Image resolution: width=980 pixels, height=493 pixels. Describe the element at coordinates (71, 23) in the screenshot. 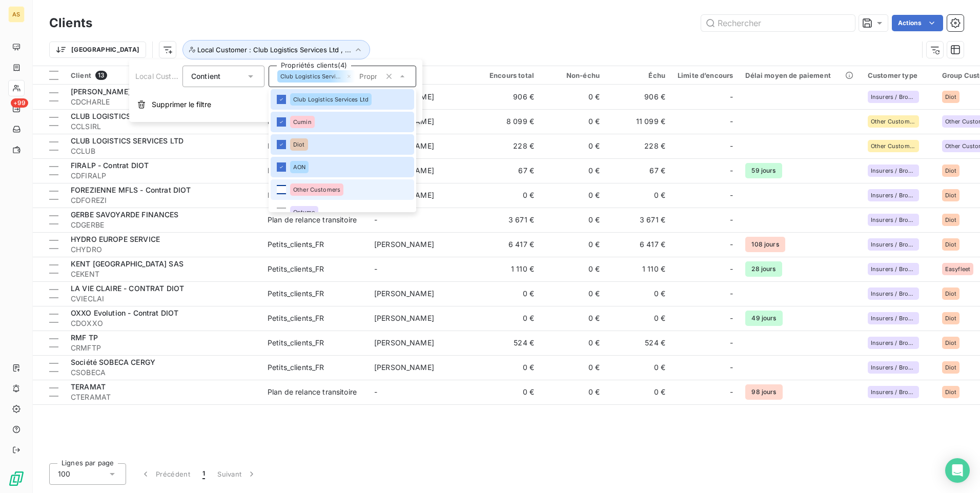

I see `h3: Clients` at that location.